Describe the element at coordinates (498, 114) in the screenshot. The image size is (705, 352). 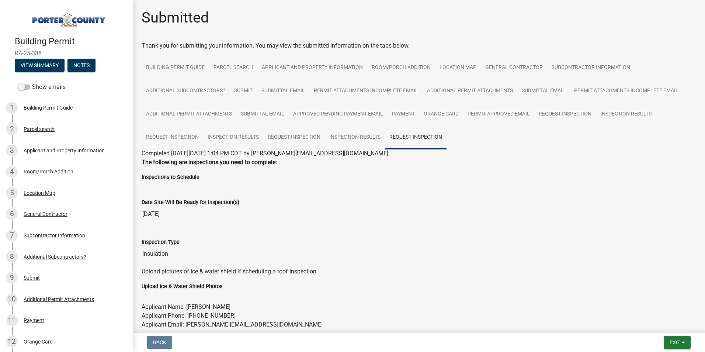
I see `a: Permit Approved Email` at that location.